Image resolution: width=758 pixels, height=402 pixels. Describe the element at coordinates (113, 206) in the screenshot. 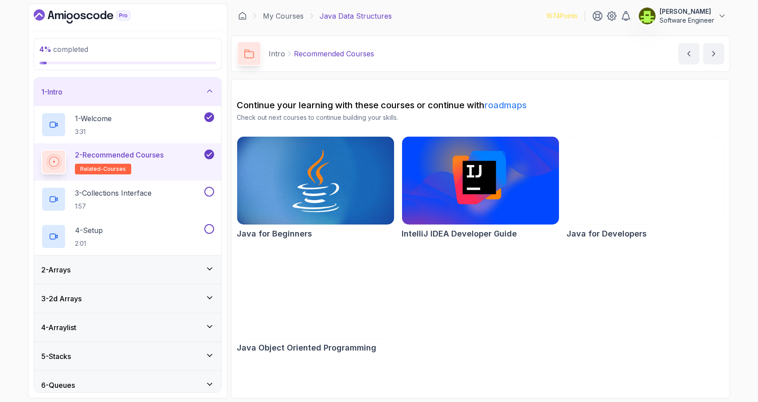

I see `p: 1:57` at that location.